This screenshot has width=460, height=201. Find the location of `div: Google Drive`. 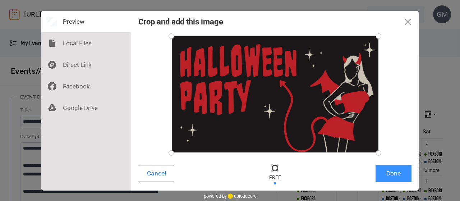

div: Google Drive is located at coordinates (86, 108).